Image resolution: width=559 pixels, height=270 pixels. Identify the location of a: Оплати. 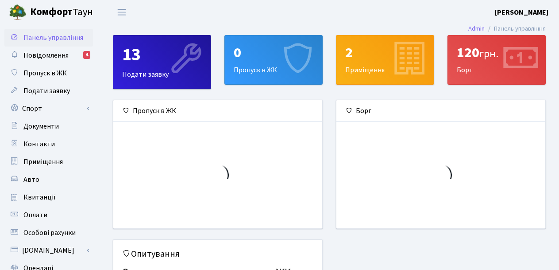
(49, 215).